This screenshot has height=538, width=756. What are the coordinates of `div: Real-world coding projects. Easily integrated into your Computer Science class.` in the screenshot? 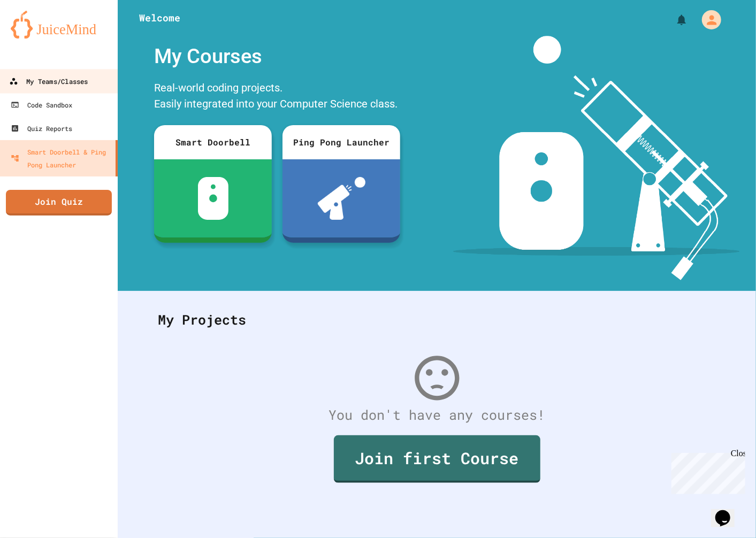 It's located at (277, 97).